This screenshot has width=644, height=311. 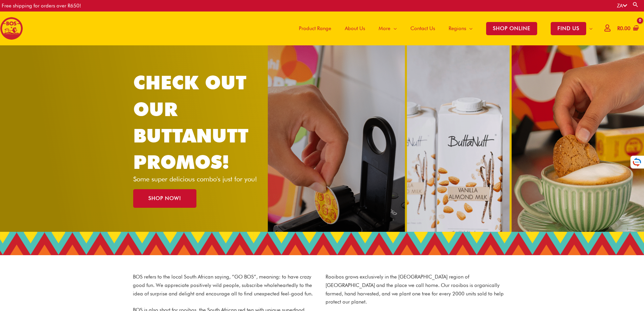 What do you see at coordinates (622, 6) in the screenshot?
I see `a: ZA` at bounding box center [622, 6].